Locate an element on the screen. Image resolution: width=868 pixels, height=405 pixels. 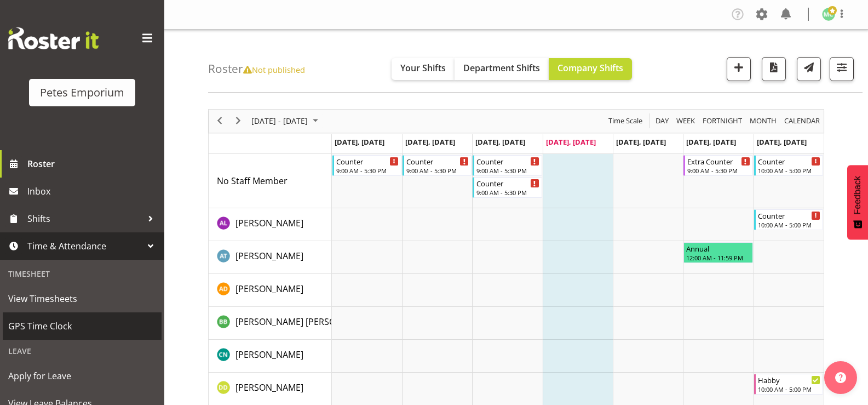
span: No Staff Member is located at coordinates (252, 180).